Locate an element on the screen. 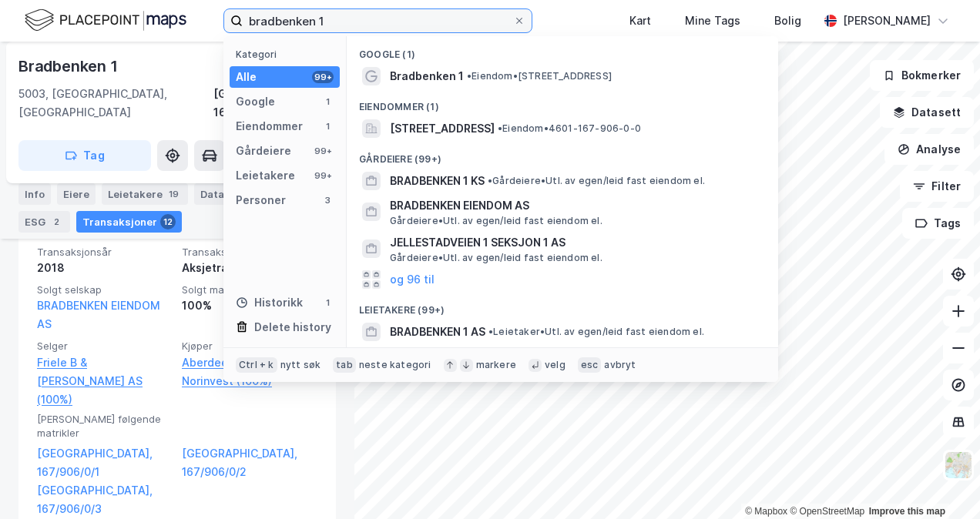 The height and width of the screenshot is (519, 980). a: BRADBENKEN EIENDOM AS is located at coordinates (99, 315).